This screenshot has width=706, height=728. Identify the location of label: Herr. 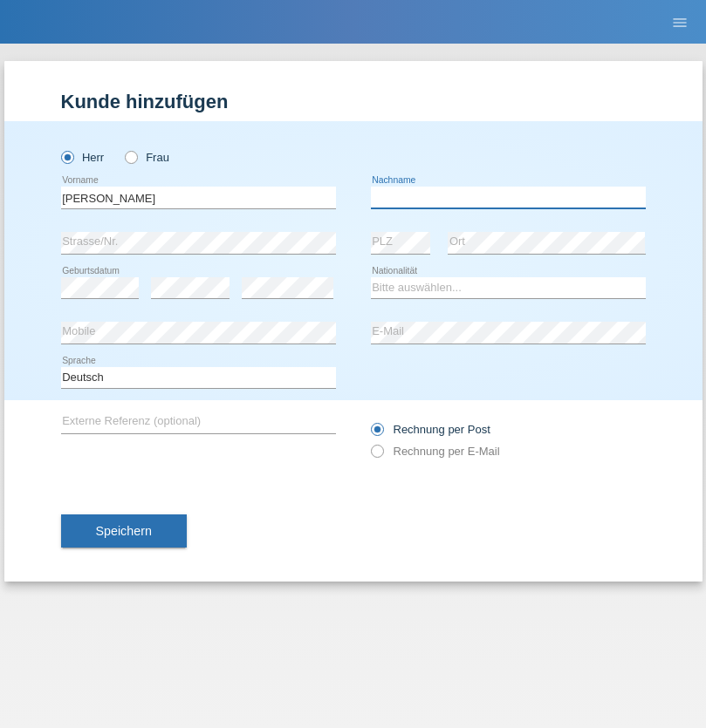
(83, 157).